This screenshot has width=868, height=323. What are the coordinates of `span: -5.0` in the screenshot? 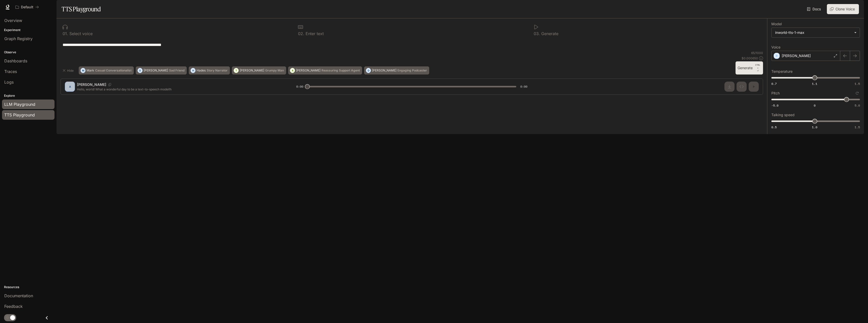 It's located at (775, 105).